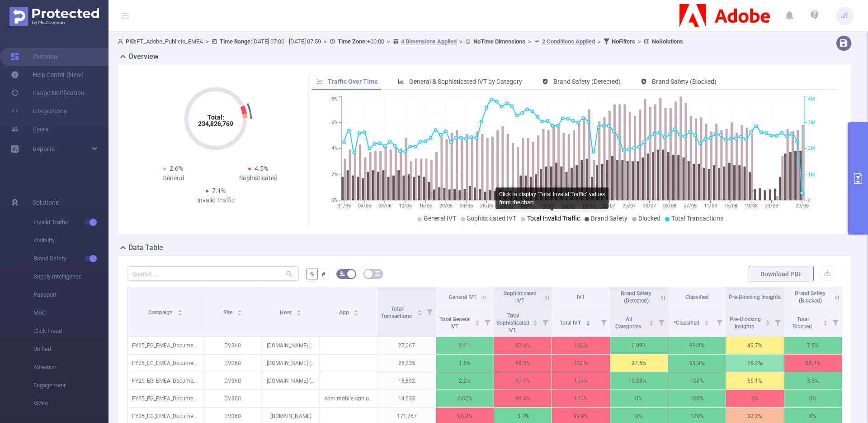 The width and height of the screenshot is (868, 423). What do you see at coordinates (378, 274) in the screenshot?
I see `i: icon: table` at bounding box center [378, 274].